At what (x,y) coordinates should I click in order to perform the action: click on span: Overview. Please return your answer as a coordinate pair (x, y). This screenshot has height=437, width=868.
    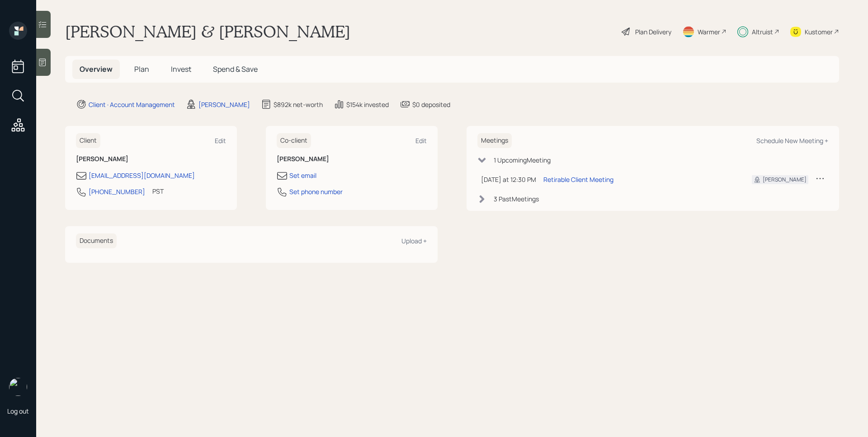
    Looking at the image, I should click on (96, 69).